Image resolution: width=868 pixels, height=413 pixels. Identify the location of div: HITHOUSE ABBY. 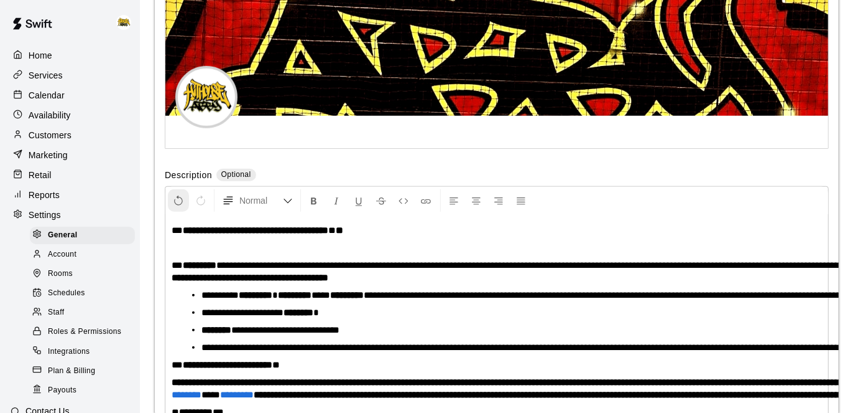
(127, 22).